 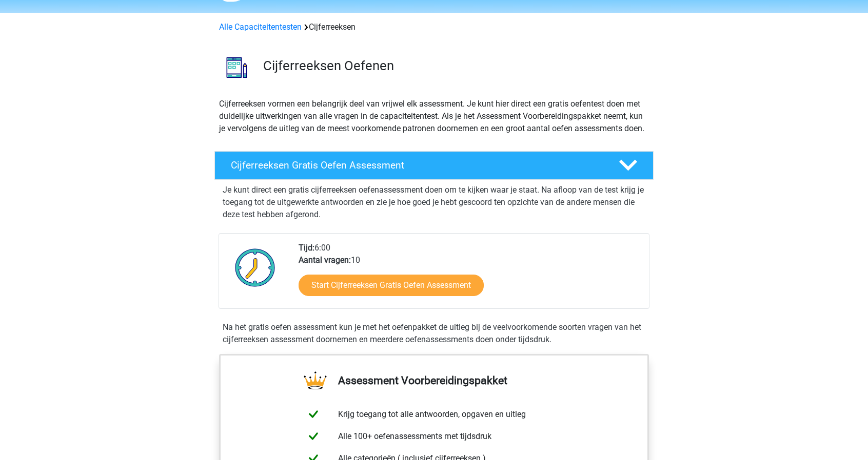 I want to click on div: 6:00 10, so click(x=469, y=276).